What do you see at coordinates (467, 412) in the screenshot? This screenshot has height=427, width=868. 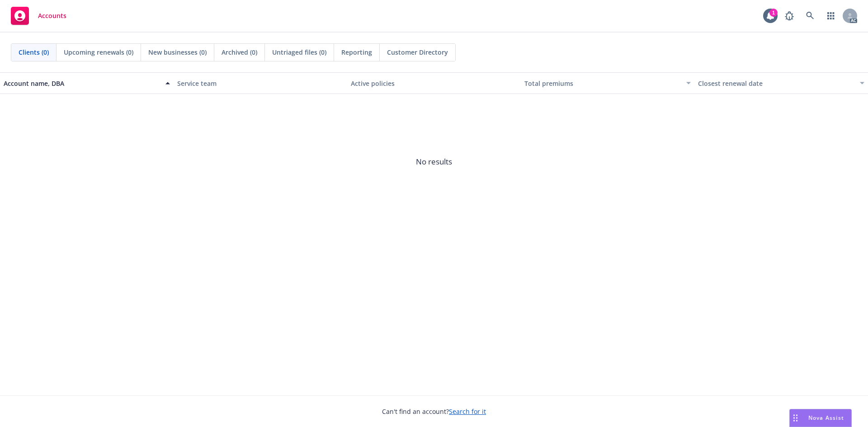 I see `a: Search for it` at bounding box center [467, 412].